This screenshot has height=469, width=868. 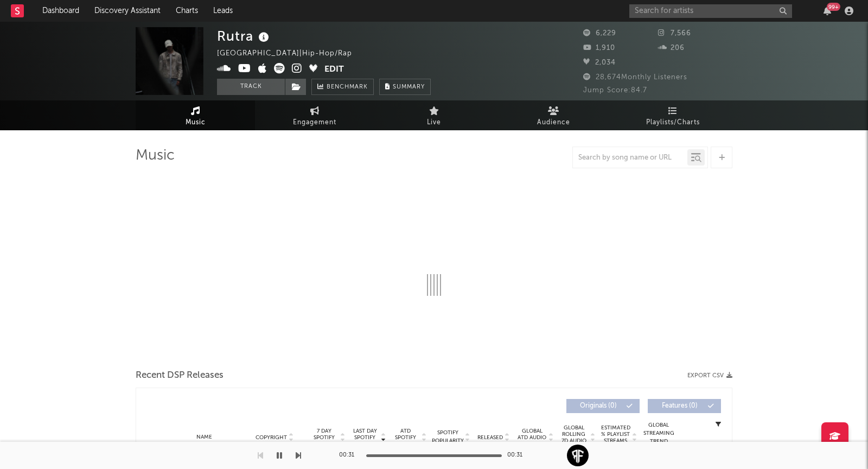 What do you see at coordinates (244, 36) in the screenshot?
I see `div: Rutra` at bounding box center [244, 36].